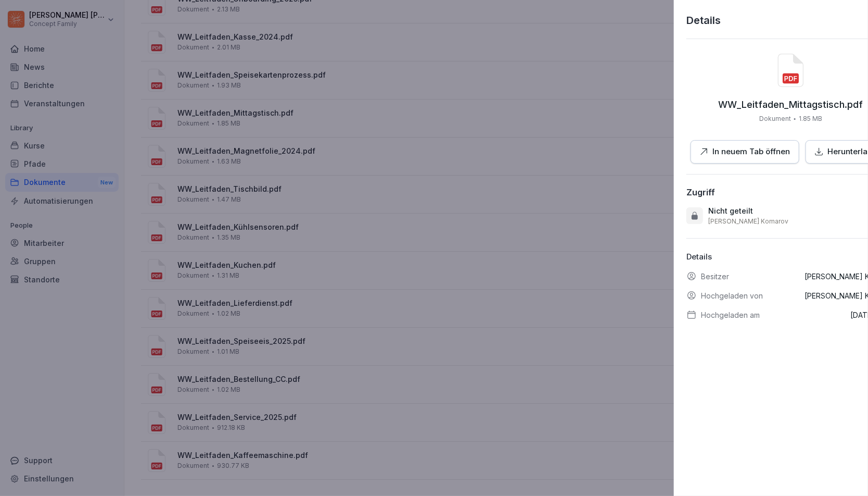  I want to click on p: Hochgeladen am, so click(730, 314).